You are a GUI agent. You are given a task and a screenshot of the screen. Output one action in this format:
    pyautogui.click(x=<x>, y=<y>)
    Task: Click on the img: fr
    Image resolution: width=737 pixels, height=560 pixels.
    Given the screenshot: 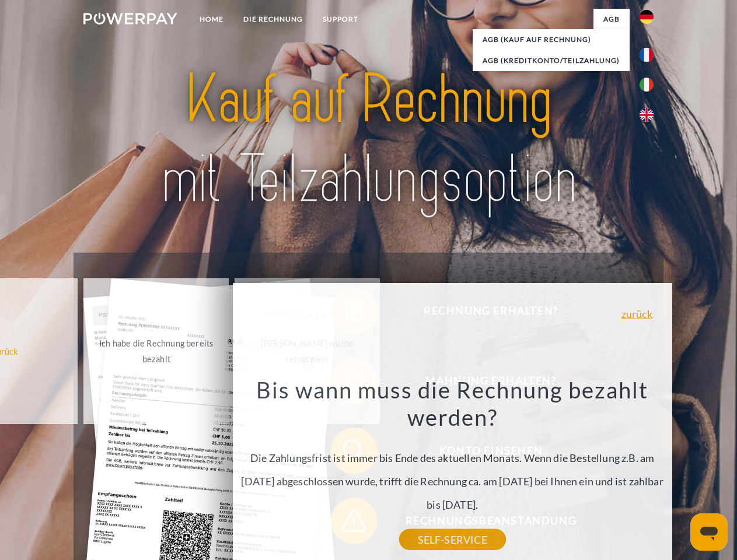 What is the action you would take?
    pyautogui.click(x=646, y=54)
    